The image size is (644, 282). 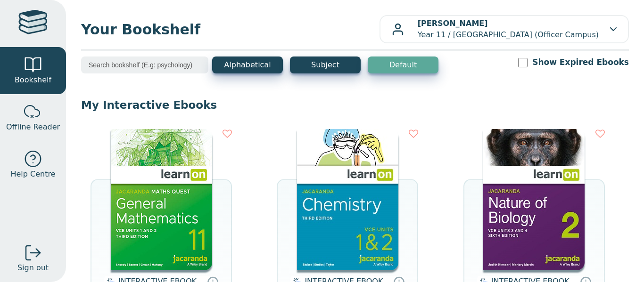 What do you see at coordinates (325, 65) in the screenshot?
I see `button: Subject` at bounding box center [325, 65].